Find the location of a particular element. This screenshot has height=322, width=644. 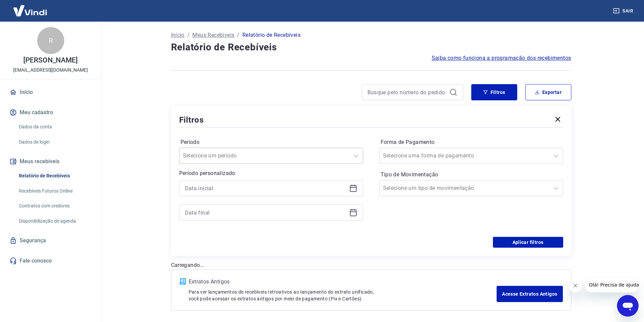

img: Vindi is located at coordinates (30, 10).